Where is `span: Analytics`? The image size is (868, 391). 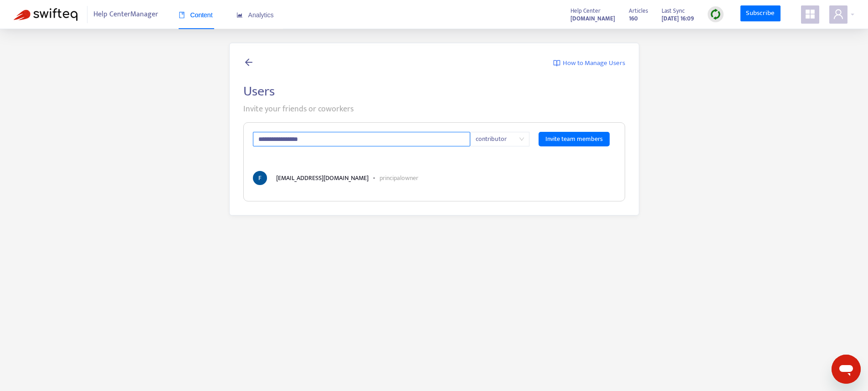 span: Analytics is located at coordinates (255, 15).